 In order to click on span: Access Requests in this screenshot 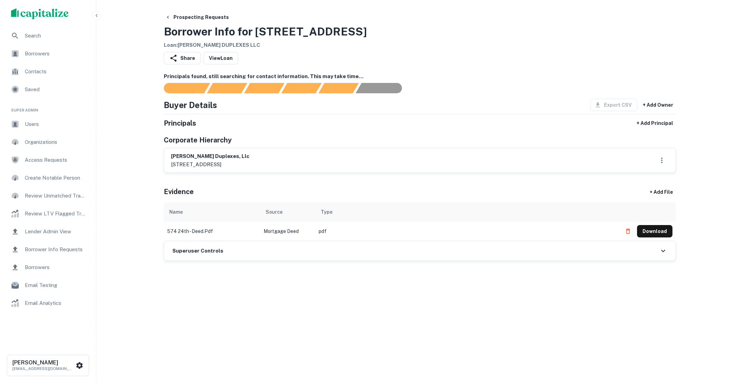, I will do `click(55, 160)`.